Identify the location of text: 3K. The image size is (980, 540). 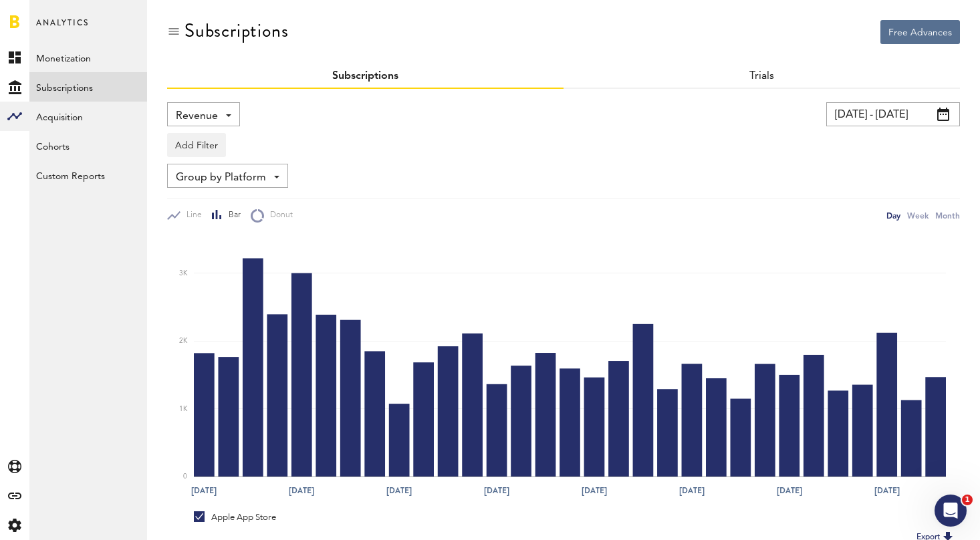
(183, 273).